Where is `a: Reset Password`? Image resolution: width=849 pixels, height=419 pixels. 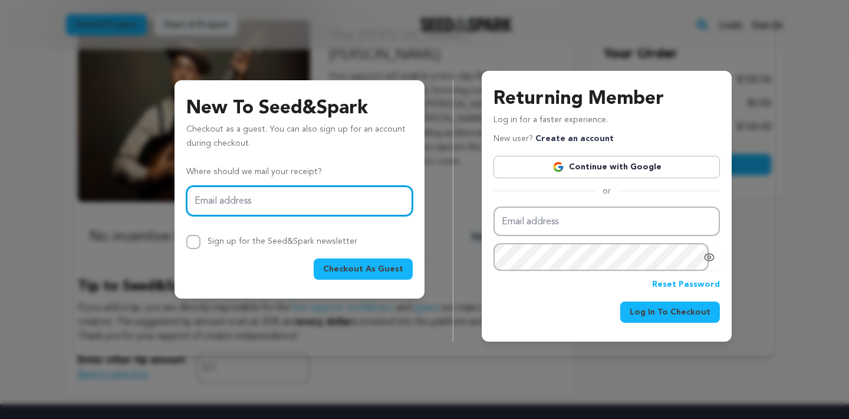 a: Reset Password is located at coordinates (686, 285).